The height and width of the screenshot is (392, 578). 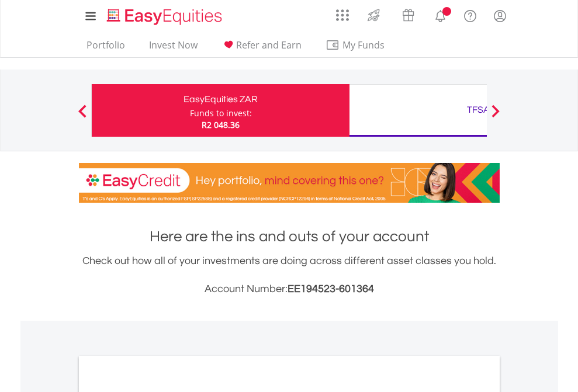 What do you see at coordinates (331, 288) in the screenshot?
I see `span: EE194523-601364` at bounding box center [331, 288].